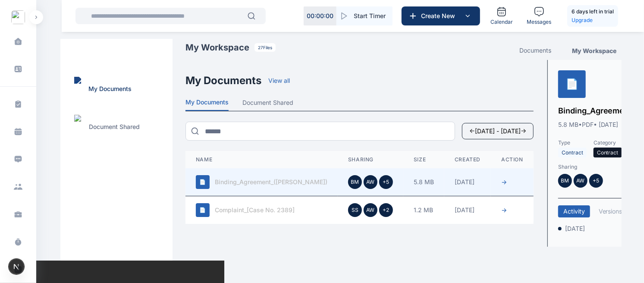 The width and height of the screenshot is (644, 283). I want to click on p: Type, so click(573, 143).